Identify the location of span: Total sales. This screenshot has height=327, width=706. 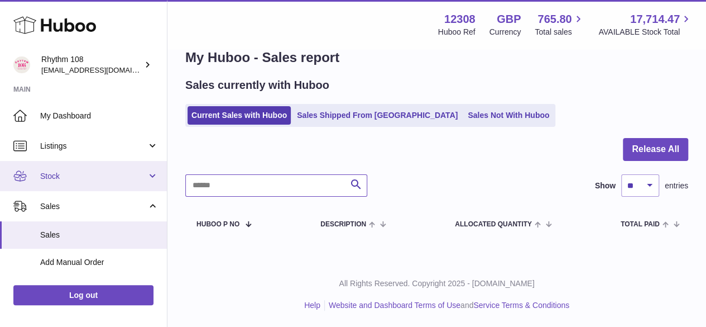
(559, 32).